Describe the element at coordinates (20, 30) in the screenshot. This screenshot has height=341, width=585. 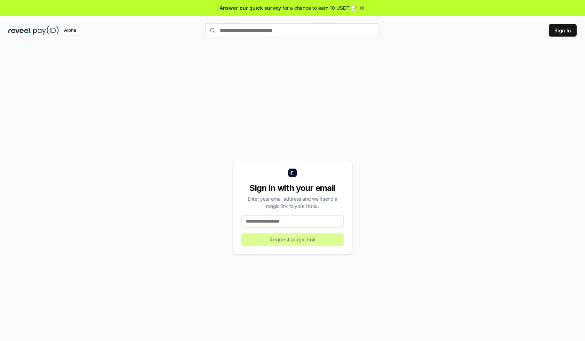
I see `img: reveel_dark` at that location.